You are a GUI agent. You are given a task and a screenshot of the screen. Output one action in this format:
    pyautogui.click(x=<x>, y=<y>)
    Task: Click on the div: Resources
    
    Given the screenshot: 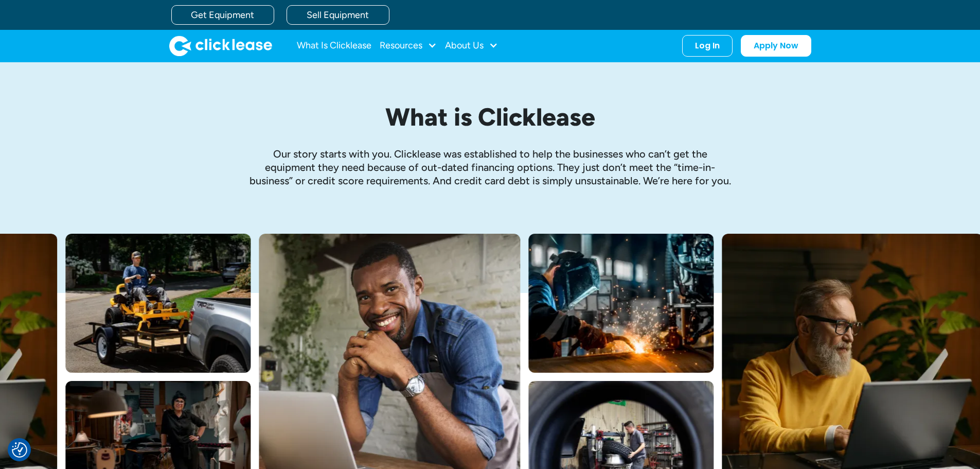 What is the action you would take?
    pyautogui.click(x=408, y=46)
    